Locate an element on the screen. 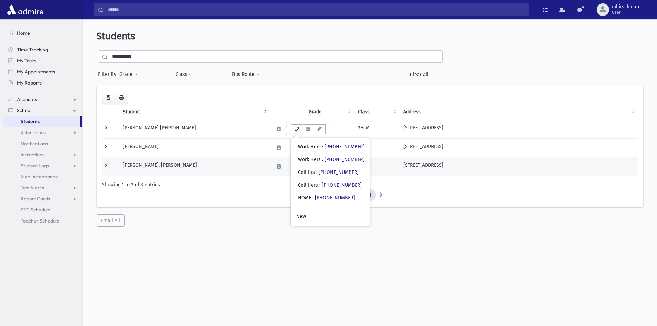  span: Filter By is located at coordinates (108, 74).